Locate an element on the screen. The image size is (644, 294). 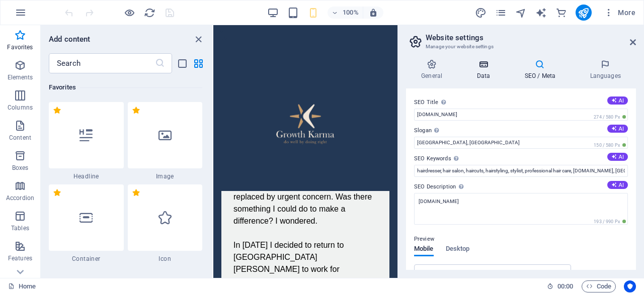
button: publish is located at coordinates (584, 12).